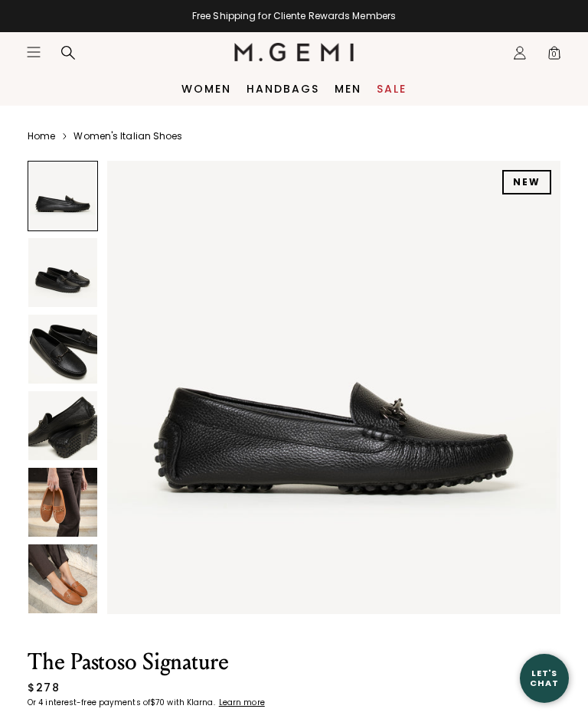  Describe the element at coordinates (554, 56) in the screenshot. I see `span: 0` at that location.